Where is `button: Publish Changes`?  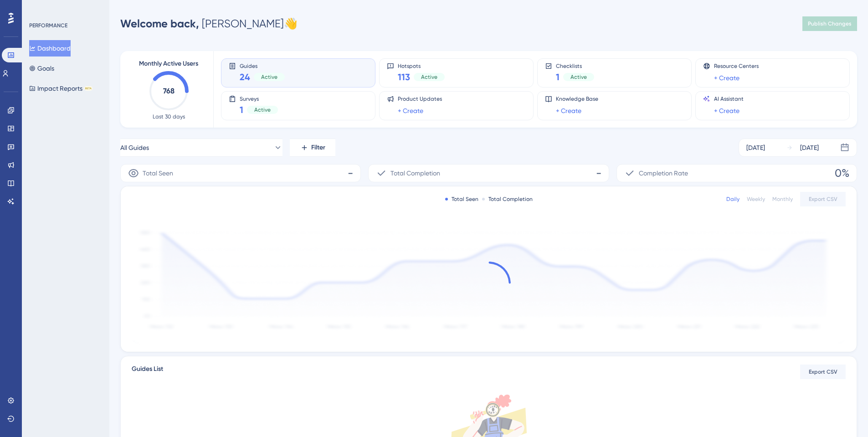 button: Publish Changes is located at coordinates (829, 24).